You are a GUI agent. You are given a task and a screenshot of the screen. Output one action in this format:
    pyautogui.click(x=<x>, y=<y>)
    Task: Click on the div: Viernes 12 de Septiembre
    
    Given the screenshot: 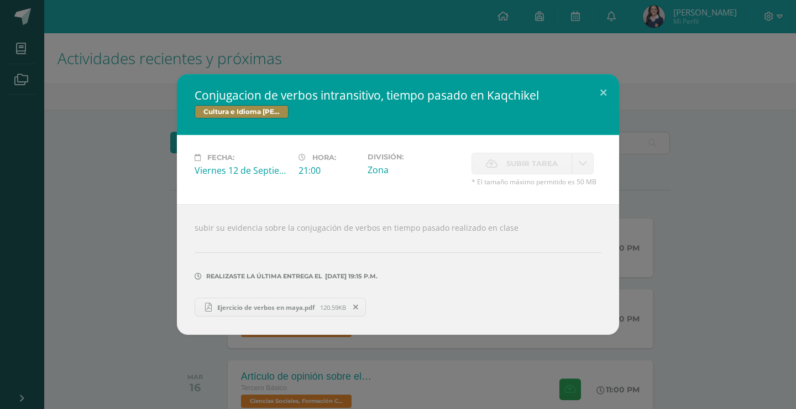 What is the action you would take?
    pyautogui.click(x=242, y=170)
    